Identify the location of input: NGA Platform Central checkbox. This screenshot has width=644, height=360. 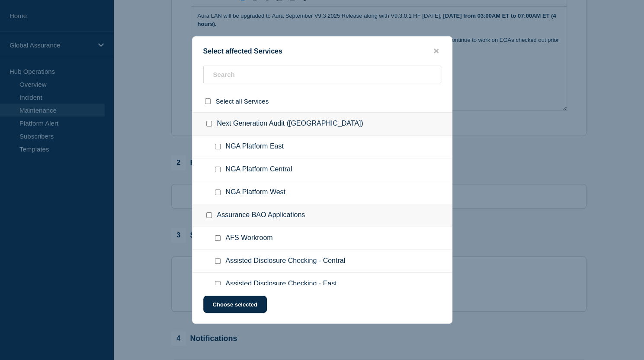
(218, 169).